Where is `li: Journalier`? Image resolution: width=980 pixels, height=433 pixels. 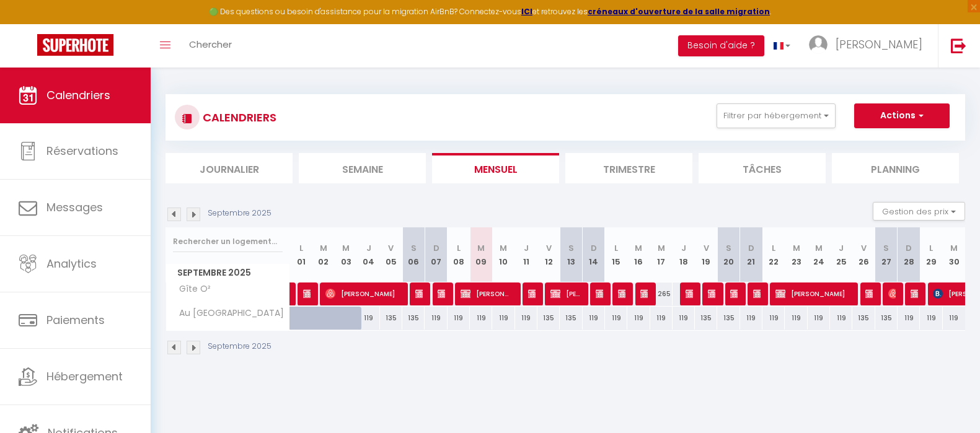 li: Journalier is located at coordinates (229, 168).